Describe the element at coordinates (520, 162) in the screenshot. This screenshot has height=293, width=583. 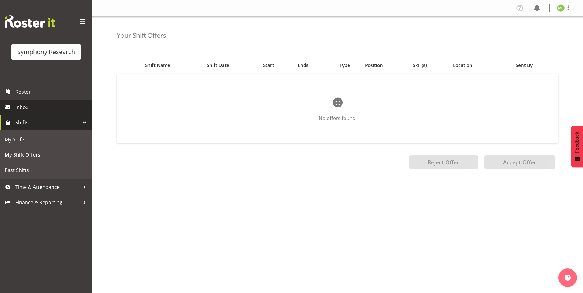
I see `button: Accept Offer` at that location.